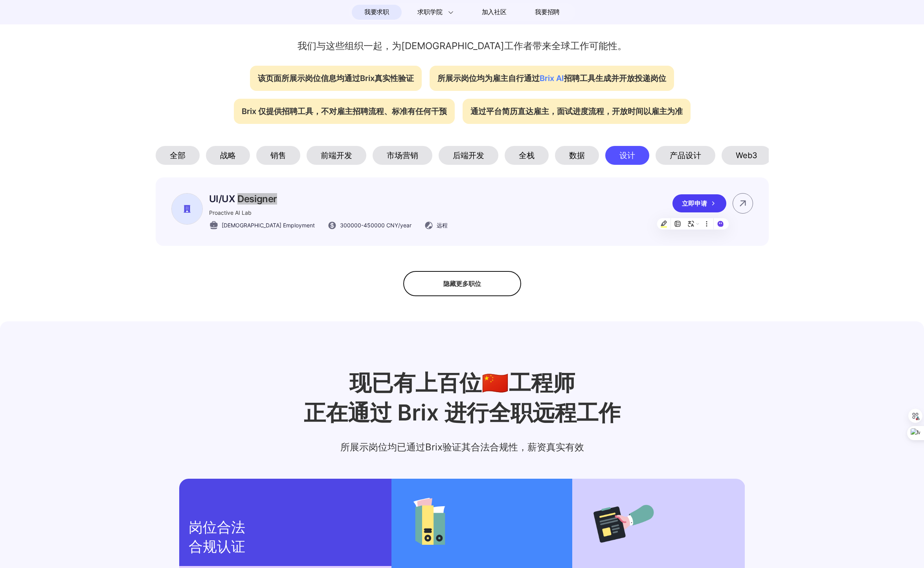 This screenshot has width=924, height=568. Describe the element at coordinates (577, 155) in the screenshot. I see `div: 数据` at that location.